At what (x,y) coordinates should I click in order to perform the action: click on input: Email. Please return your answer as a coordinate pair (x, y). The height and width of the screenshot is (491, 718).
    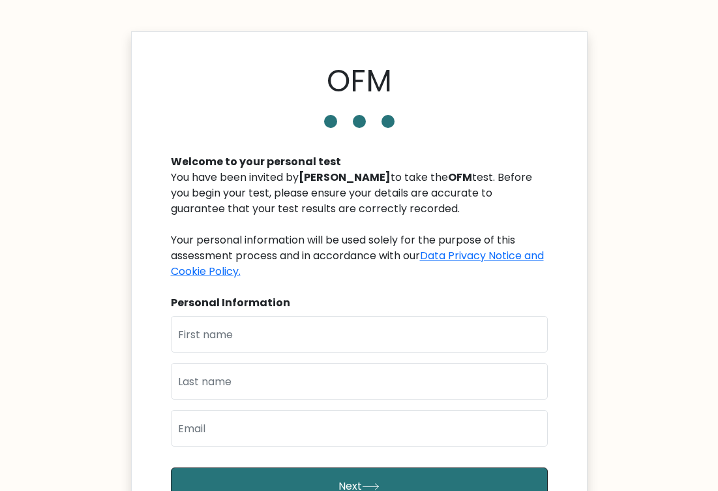
    Looking at the image, I should click on (360, 428).